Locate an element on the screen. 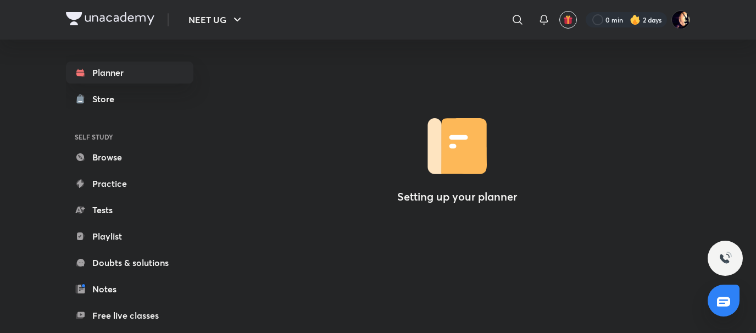 The height and width of the screenshot is (333, 756). img: ttu is located at coordinates (725, 258).